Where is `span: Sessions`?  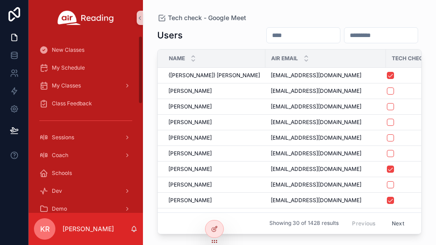 span: Sessions is located at coordinates (63, 138).